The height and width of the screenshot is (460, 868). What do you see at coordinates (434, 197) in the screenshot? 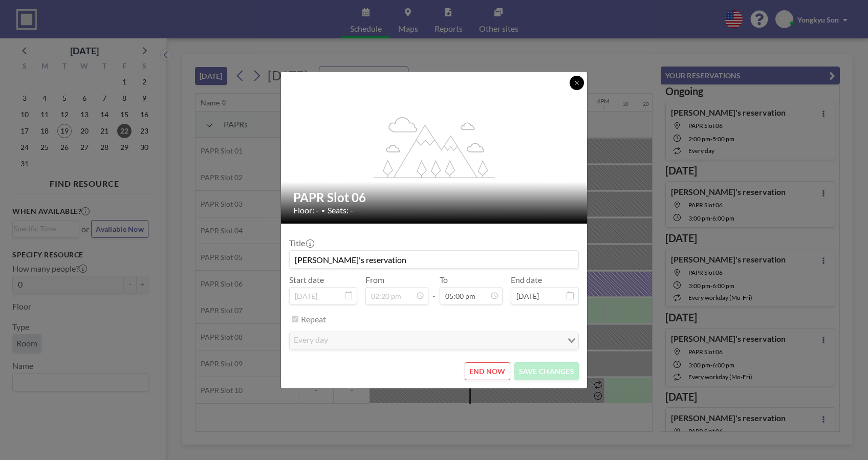
I see `h2: PAPR Slot 06` at bounding box center [434, 197].